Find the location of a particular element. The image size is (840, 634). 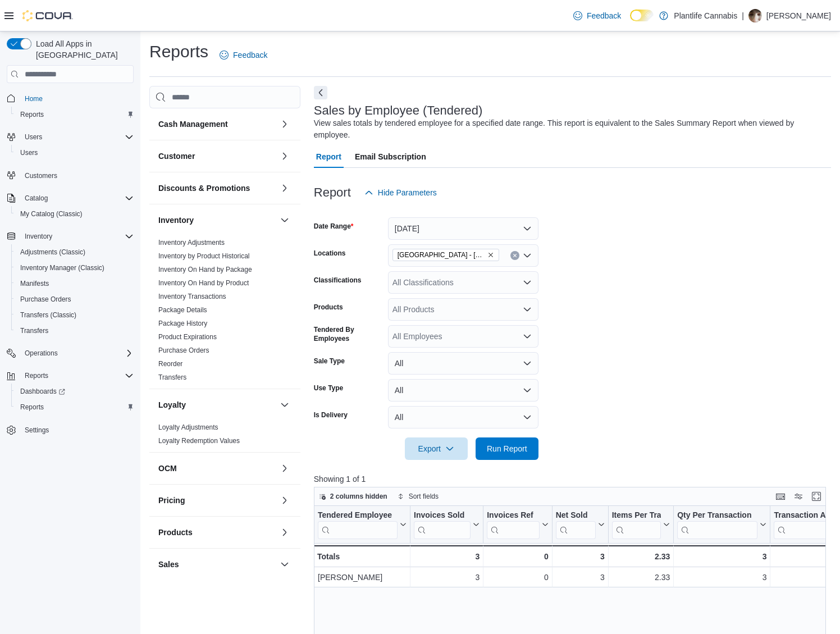

span: Report is located at coordinates (328, 157).